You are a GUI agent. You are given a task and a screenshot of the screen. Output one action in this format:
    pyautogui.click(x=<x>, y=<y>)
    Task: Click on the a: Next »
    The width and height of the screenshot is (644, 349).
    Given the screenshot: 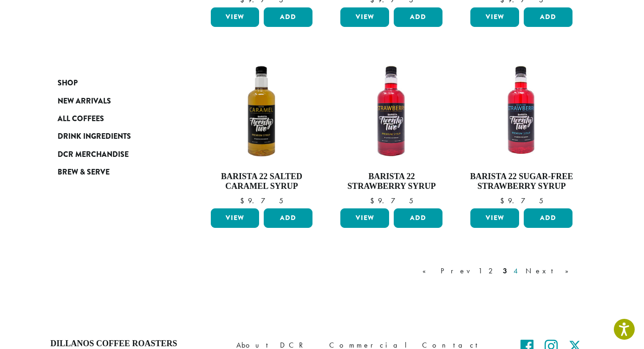 What is the action you would take?
    pyautogui.click(x=550, y=271)
    